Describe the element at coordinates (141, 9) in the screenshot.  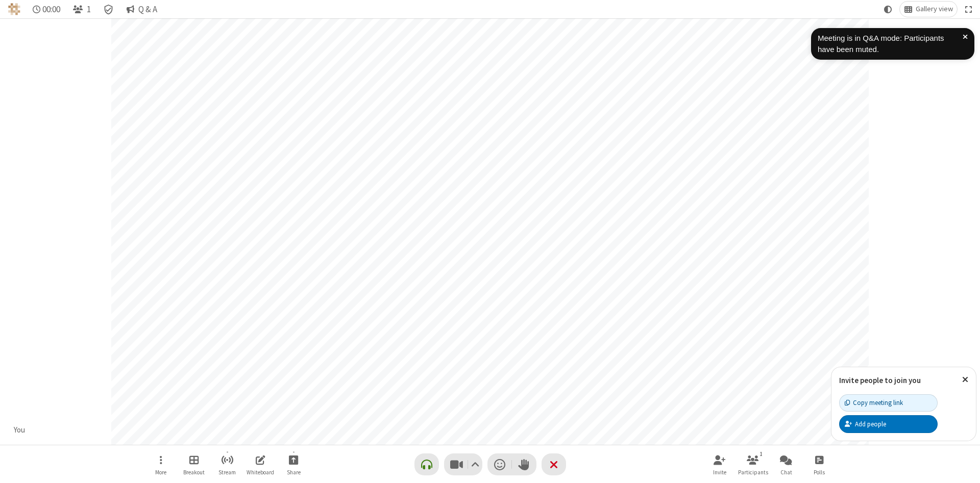
I see `button: Q & A` at that location.